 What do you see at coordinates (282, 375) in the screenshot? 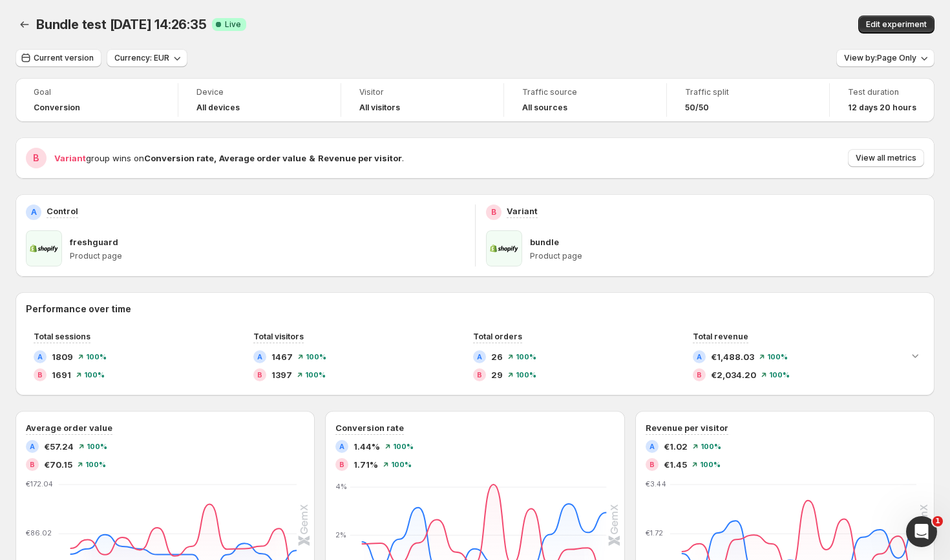
I see `span: 1397` at bounding box center [282, 375].